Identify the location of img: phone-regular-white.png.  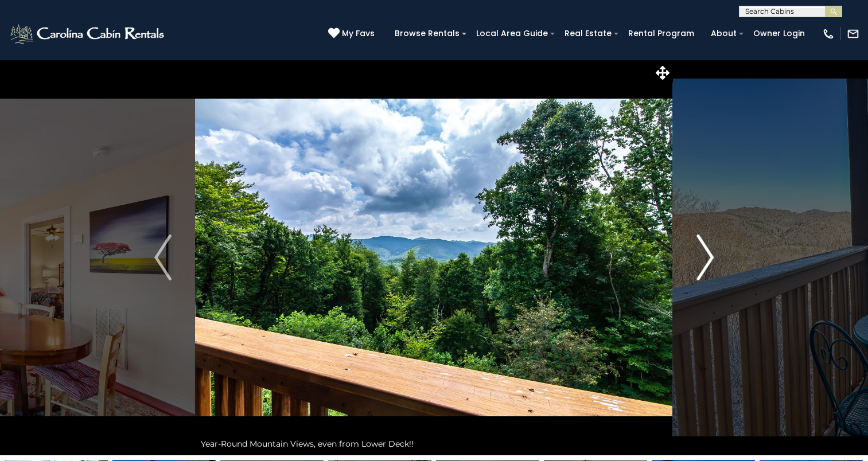
(828, 34).